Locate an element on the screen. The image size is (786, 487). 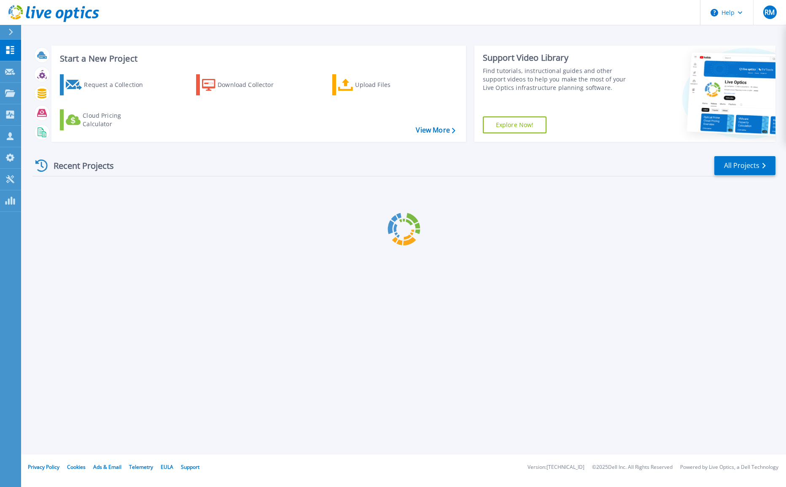
li: Powered by Live Optics, a Dell Technology is located at coordinates (729, 467).